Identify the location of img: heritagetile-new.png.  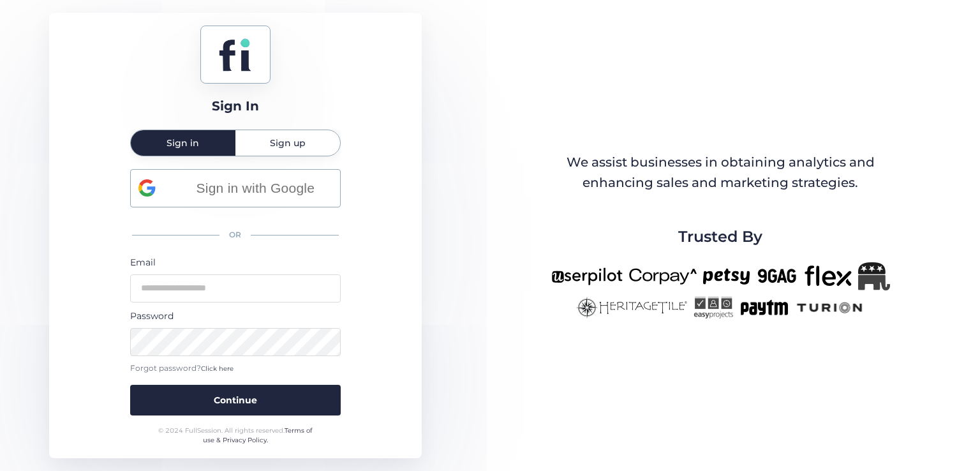
(632, 307).